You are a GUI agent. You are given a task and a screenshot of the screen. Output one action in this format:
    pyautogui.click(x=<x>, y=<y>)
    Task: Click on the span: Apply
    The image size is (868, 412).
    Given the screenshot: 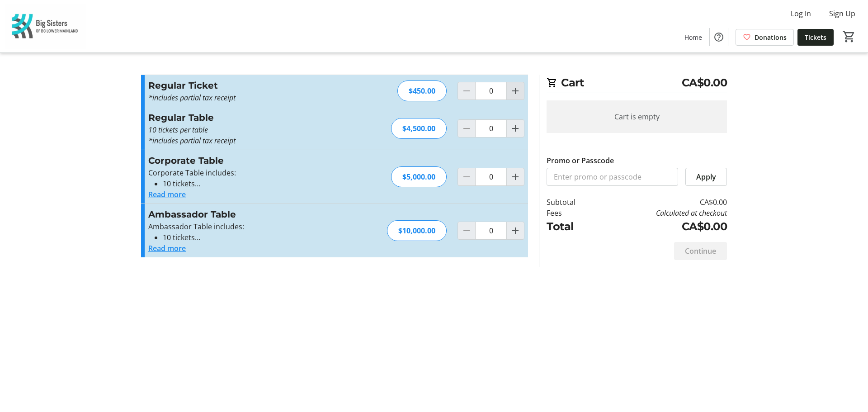 What is the action you would take?
    pyautogui.click(x=706, y=177)
    